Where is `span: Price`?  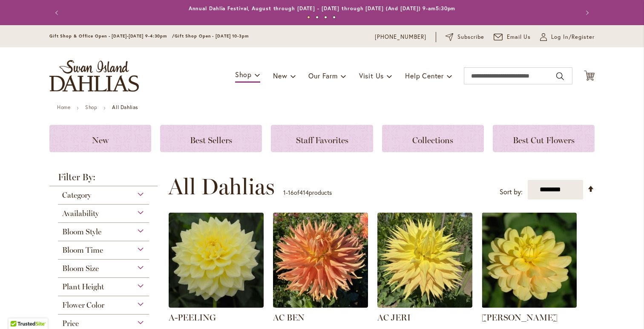
span: Price is located at coordinates (70, 323).